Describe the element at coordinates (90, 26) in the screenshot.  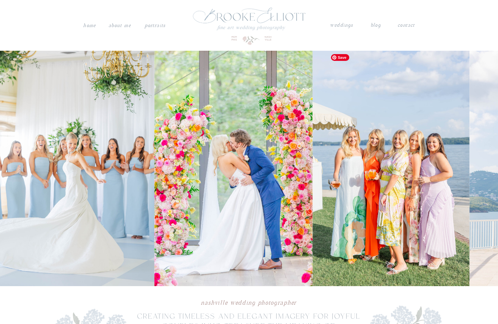
I see `a: Home` at that location.